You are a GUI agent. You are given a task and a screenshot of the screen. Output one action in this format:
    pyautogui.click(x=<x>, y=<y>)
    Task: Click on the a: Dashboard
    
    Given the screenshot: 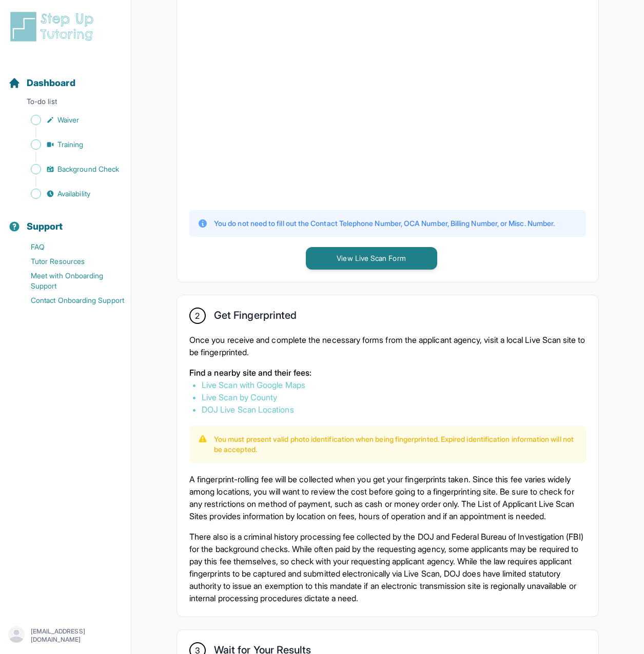 What is the action you would take?
    pyautogui.click(x=42, y=83)
    